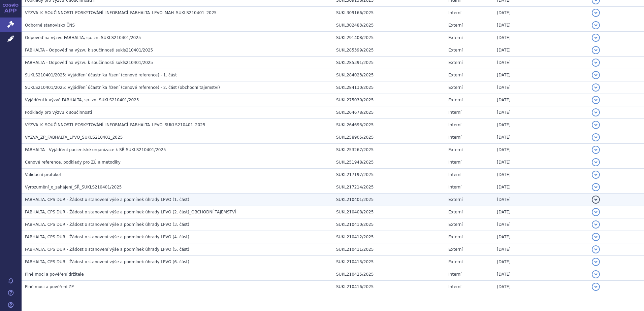  Describe the element at coordinates (389, 88) in the screenshot. I see `td: SUKL284130/2025` at that location.